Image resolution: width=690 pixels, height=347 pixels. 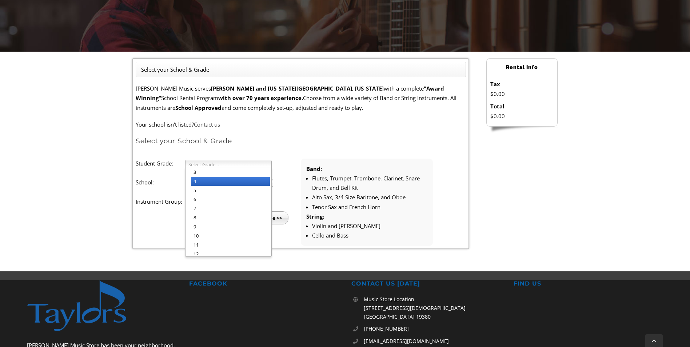 I want to click on li: Flutes, Trumpet, Trombone, Clarinet, Snare Drum, and Bell Kit, so click(x=370, y=183).